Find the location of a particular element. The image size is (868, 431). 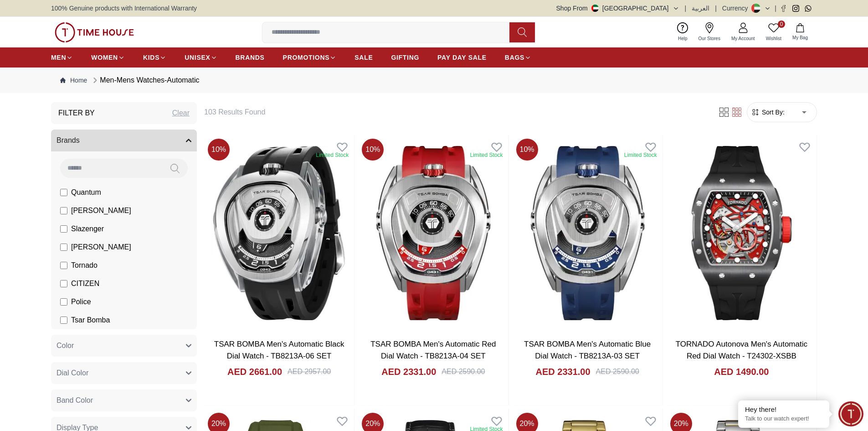

span: KIDS is located at coordinates (152, 58).